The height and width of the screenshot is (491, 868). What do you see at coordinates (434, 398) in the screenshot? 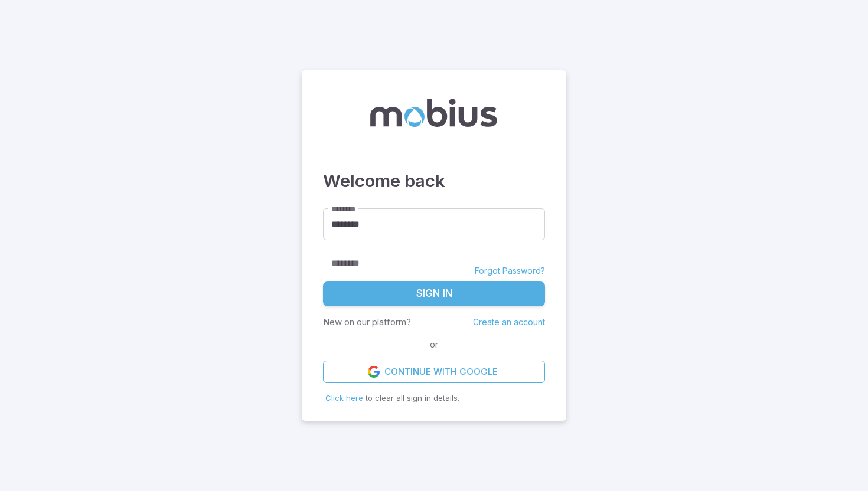
I see `p: to clear all sign in details.` at bounding box center [434, 398].